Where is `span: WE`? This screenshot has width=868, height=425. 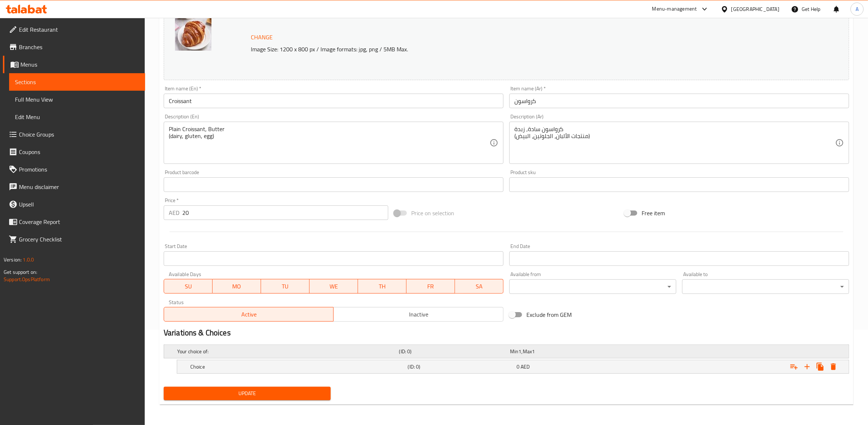 span: WE is located at coordinates (333, 286).